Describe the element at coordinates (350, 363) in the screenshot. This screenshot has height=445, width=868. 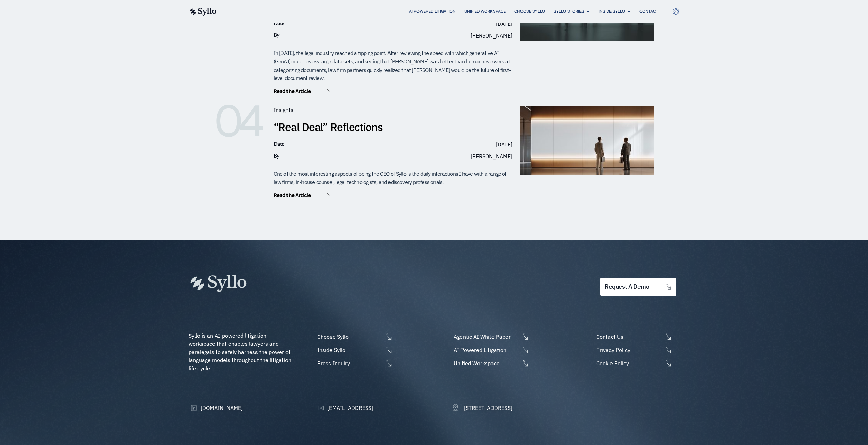
I see `span: Press Inquiry` at that location.